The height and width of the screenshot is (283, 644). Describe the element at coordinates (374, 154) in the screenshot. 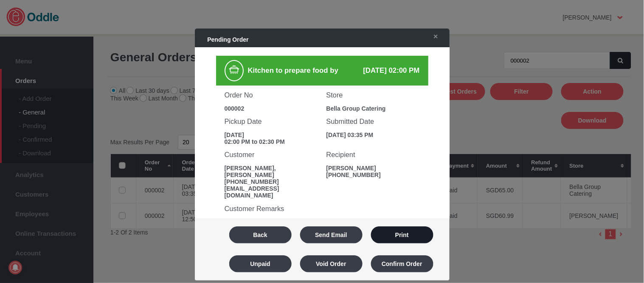

I see `h3: Recipient` at that location.